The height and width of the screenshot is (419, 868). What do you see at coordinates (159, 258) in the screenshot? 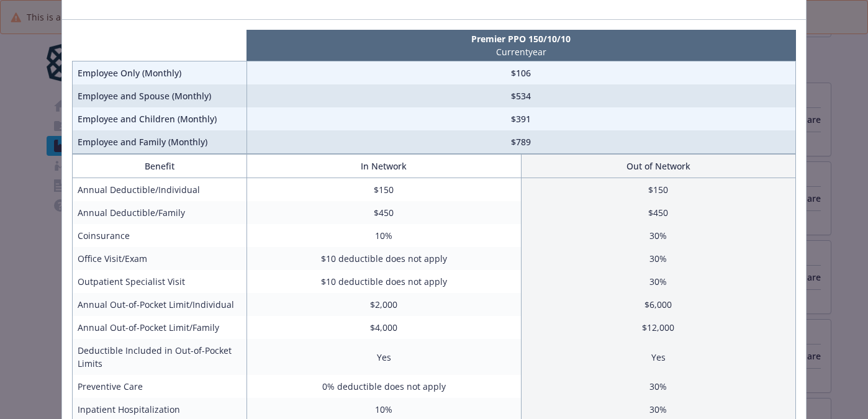
I see `td: Office Visit/Exam` at bounding box center [159, 258].